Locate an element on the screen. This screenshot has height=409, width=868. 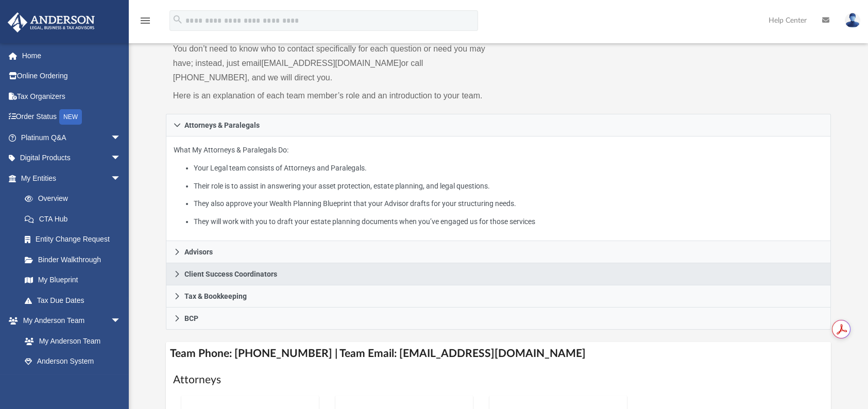
a: Tax & Bookkeeping is located at coordinates (498, 296).